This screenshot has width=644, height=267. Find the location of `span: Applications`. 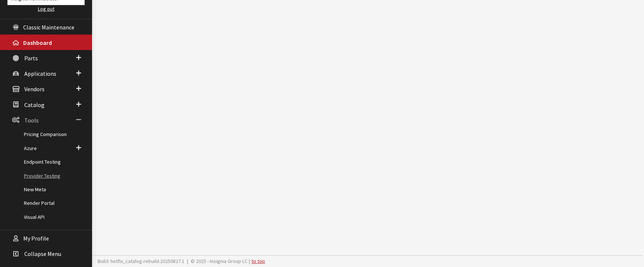

span: Applications is located at coordinates (40, 74).